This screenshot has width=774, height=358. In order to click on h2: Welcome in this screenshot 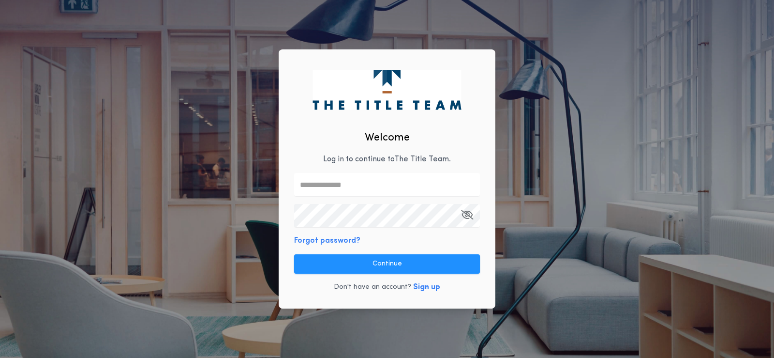, I will do `click(387, 137)`.